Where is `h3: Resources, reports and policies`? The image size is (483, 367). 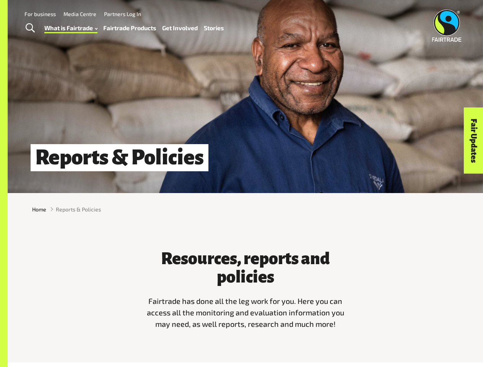
h3: Resources, reports and policies is located at coordinates (245, 268).